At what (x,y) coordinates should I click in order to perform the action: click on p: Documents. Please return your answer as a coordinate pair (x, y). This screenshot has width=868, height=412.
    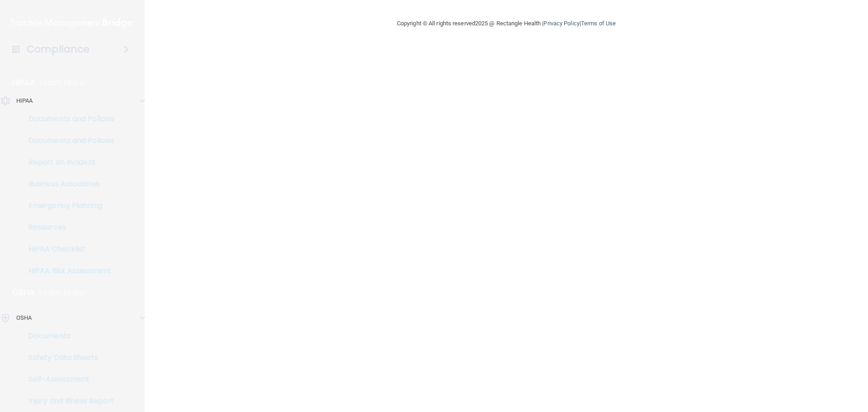
    Looking at the image, I should click on (67, 336).